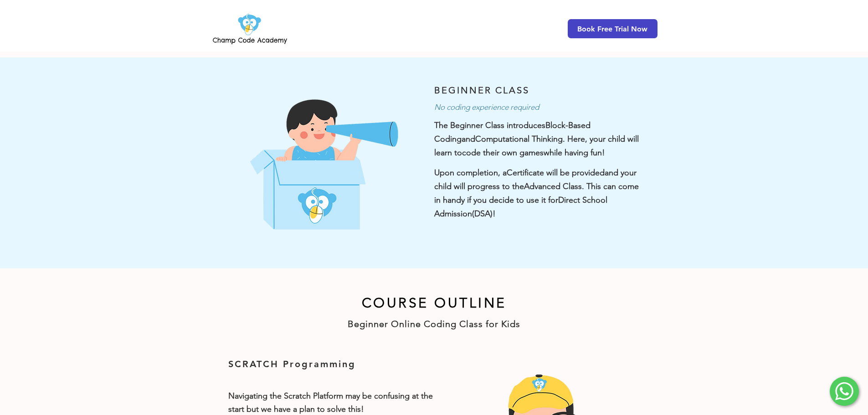  Describe the element at coordinates (555, 172) in the screenshot. I see `span: Certificate will be provided` at that location.